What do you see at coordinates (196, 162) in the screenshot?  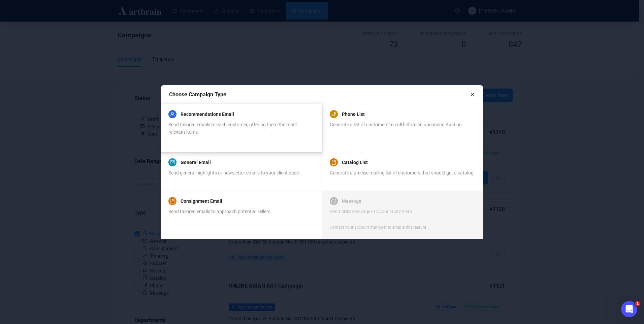 I see `a: General Email` at bounding box center [196, 162].